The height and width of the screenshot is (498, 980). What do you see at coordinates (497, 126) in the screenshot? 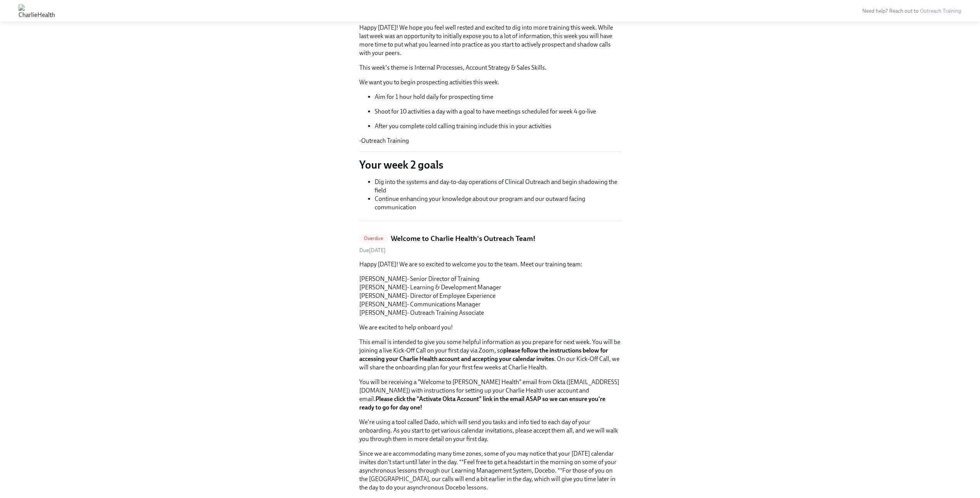
I see `p: After you complete cold calling training include this in your activities` at bounding box center [497, 126].